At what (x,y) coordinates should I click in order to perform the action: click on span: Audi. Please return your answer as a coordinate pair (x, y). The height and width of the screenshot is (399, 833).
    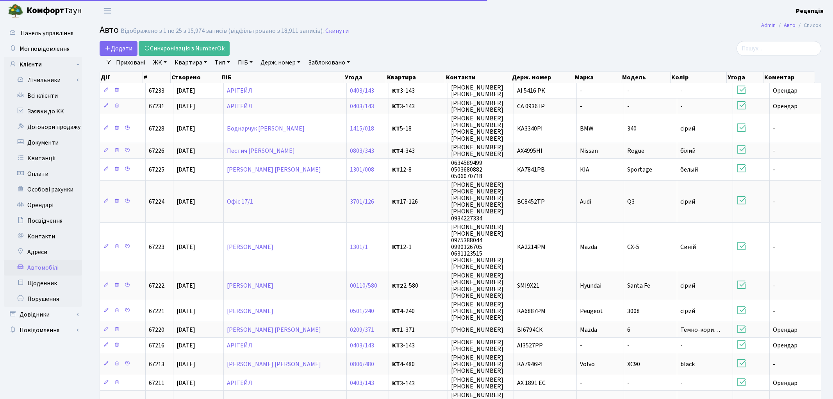
    Looking at the image, I should click on (586, 202).